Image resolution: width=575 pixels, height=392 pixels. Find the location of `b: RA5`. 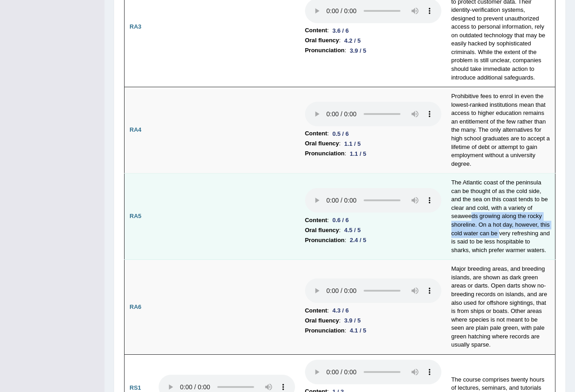

b: RA5 is located at coordinates (136, 215).